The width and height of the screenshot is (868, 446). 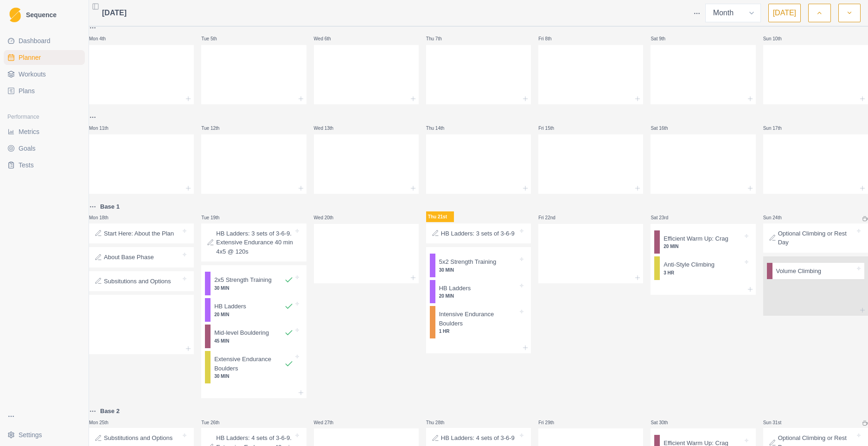 What do you see at coordinates (440, 38) in the screenshot?
I see `p: Thu 7th` at bounding box center [440, 38].